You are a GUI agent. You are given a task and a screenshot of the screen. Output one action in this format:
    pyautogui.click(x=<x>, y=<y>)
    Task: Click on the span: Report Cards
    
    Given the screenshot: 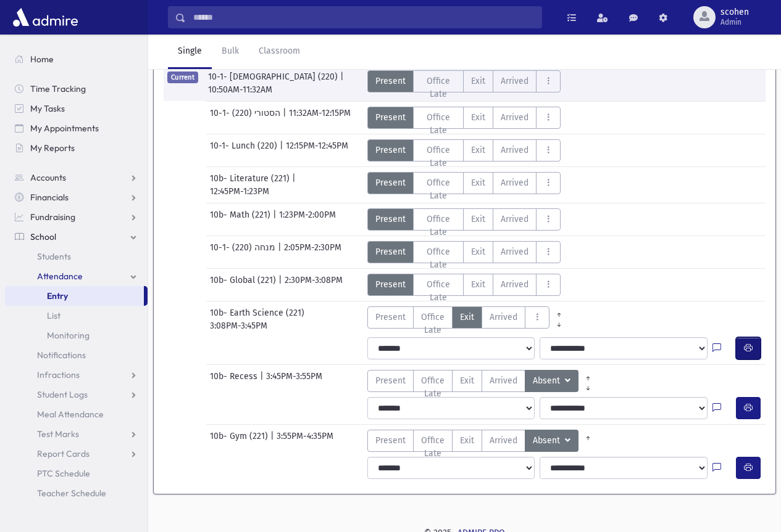 What is the action you would take?
    pyautogui.click(x=63, y=454)
    